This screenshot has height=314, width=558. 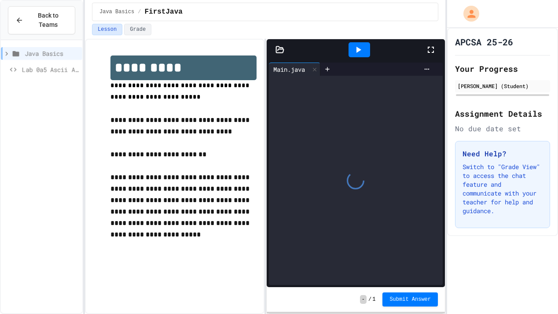 What do you see at coordinates (107, 29) in the screenshot?
I see `button: Lesson` at bounding box center [107, 29].